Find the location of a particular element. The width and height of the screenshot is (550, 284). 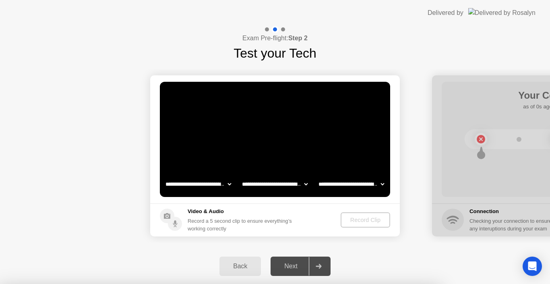

img: Delivered by Rosalyn is located at coordinates (502, 12).